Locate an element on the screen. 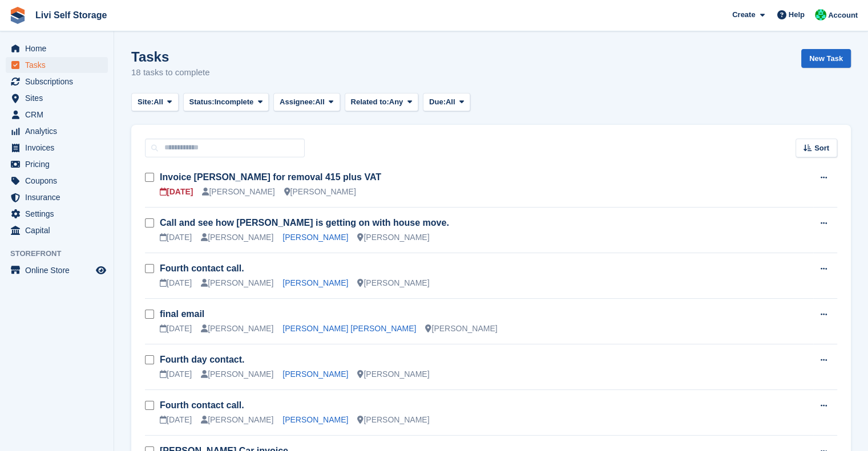  button: Site: All is located at coordinates (154, 102).